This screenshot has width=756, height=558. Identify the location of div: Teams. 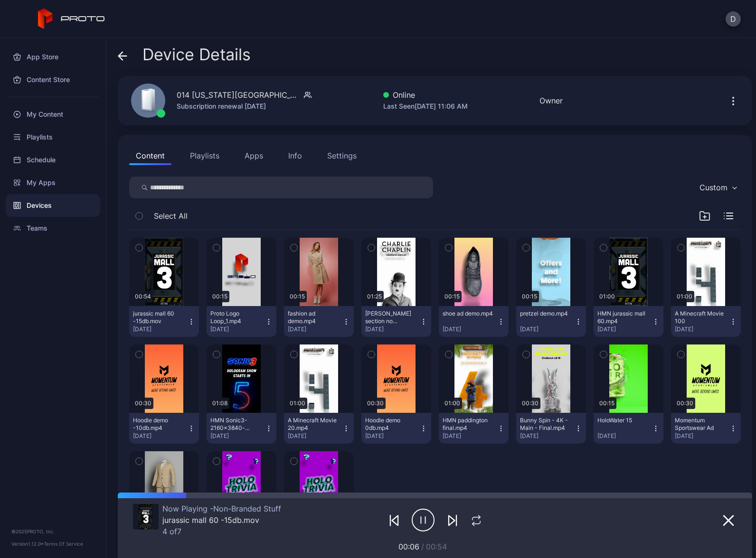
(52, 229).